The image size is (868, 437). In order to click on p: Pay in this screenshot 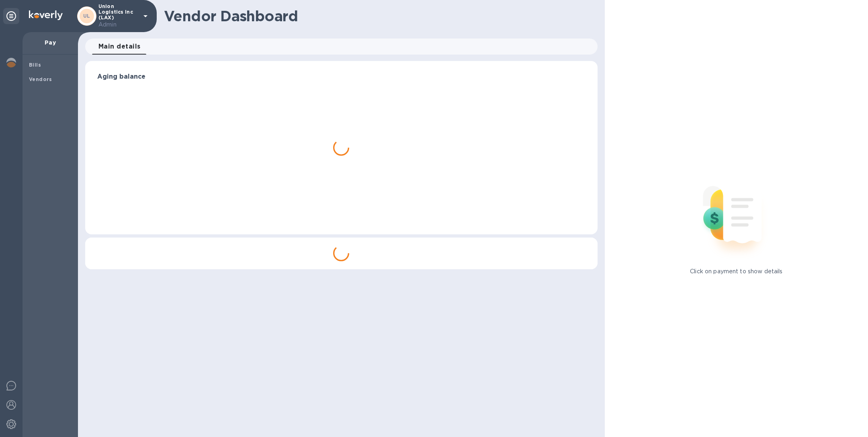, I will do `click(50, 43)`.